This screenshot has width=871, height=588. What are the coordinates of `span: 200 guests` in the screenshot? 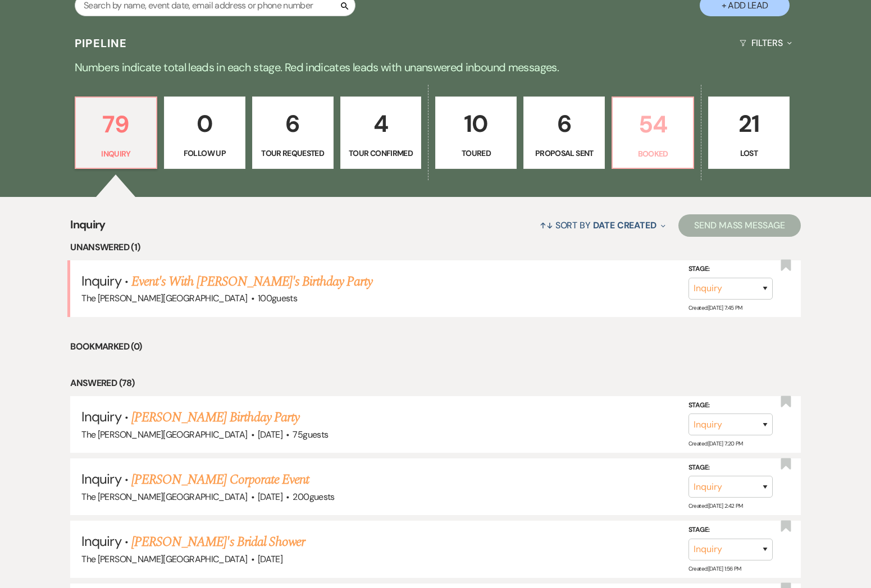 It's located at (314, 497).